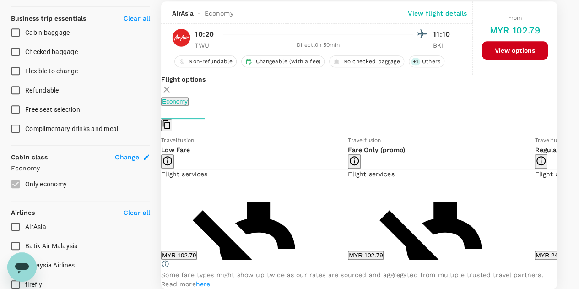 This screenshot has width=579, height=289. What do you see at coordinates (47, 32) in the screenshot?
I see `span: Cabin baggage` at bounding box center [47, 32].